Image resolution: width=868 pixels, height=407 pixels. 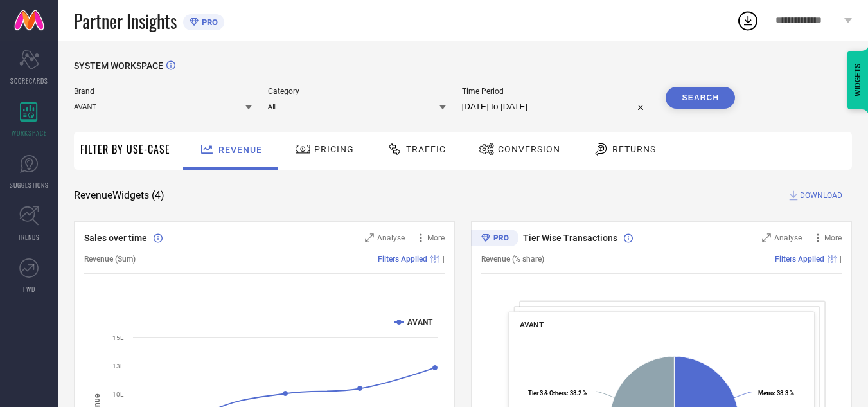 I want to click on span: AVANT, so click(x=532, y=325).